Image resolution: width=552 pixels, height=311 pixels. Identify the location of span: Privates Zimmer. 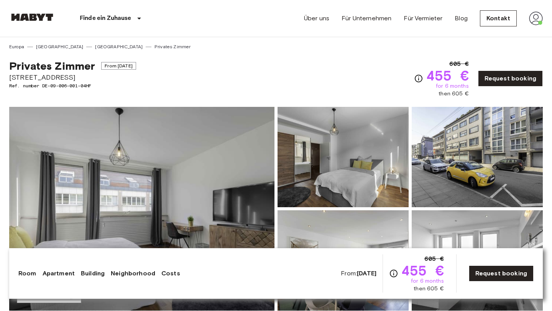
(52, 66).